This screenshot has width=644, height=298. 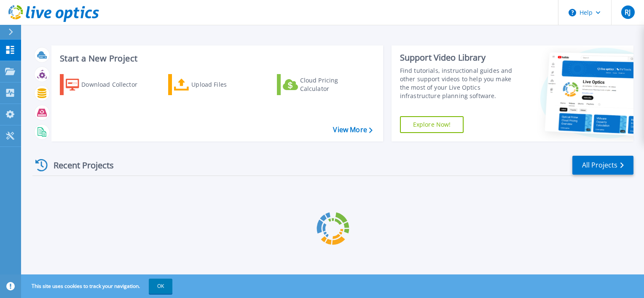 What do you see at coordinates (323, 85) in the screenshot?
I see `a: Cloud Pricing Calculator` at bounding box center [323, 85].